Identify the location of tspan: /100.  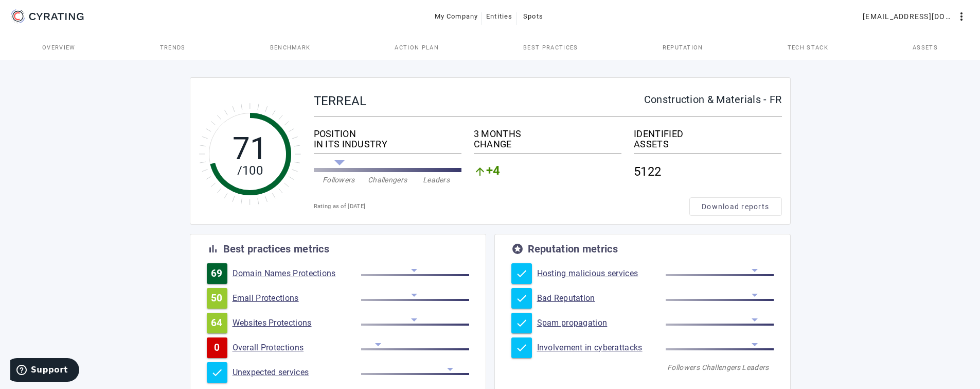
(250, 170).